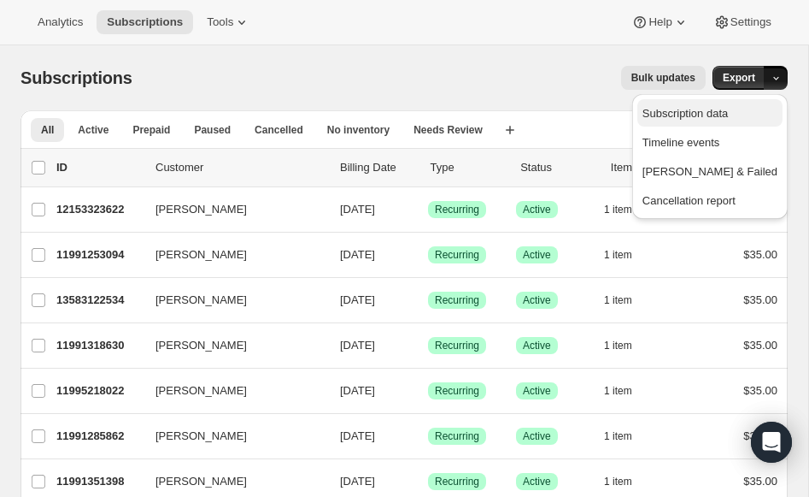 The height and width of the screenshot is (497, 809). I want to click on p: Billing Date, so click(379, 168).